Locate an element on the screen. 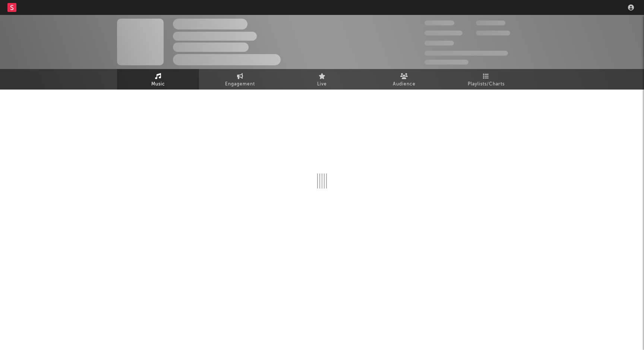 This screenshot has width=644, height=350. span: Engagement is located at coordinates (240, 85).